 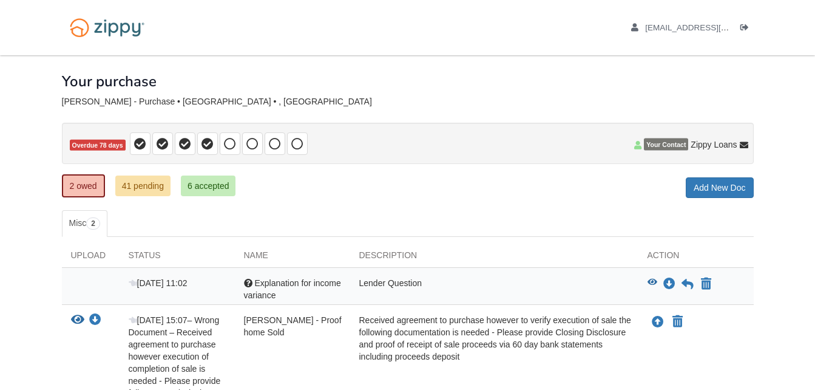 What do you see at coordinates (93, 223) in the screenshot?
I see `span: 2` at bounding box center [93, 223].